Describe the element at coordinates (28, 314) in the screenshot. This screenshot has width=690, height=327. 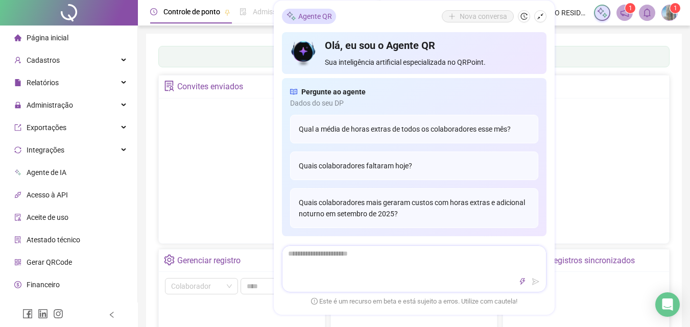
I see `span: facebook` at that location.